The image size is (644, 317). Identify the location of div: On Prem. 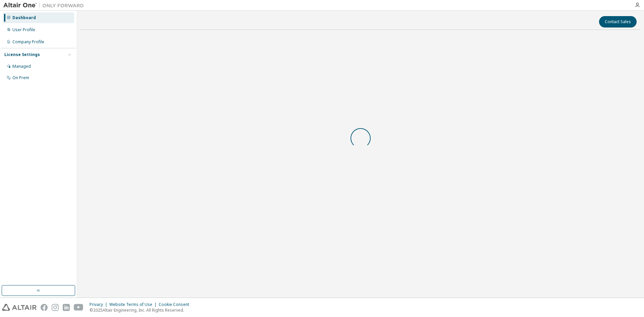
(20, 78).